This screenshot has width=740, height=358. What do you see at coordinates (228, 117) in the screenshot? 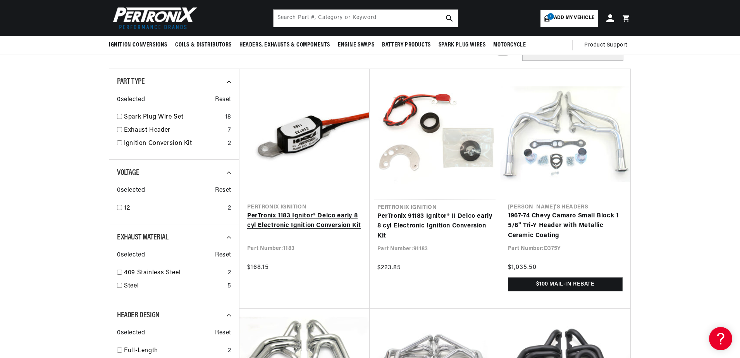
I see `div: 18` at bounding box center [228, 117].